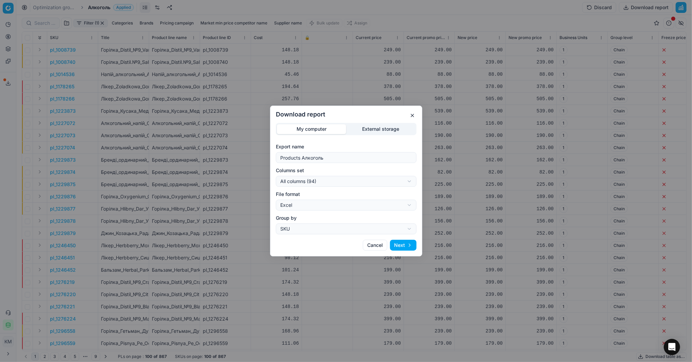 The image size is (692, 362). Describe the element at coordinates (346, 115) in the screenshot. I see `h2: Download report` at that location.